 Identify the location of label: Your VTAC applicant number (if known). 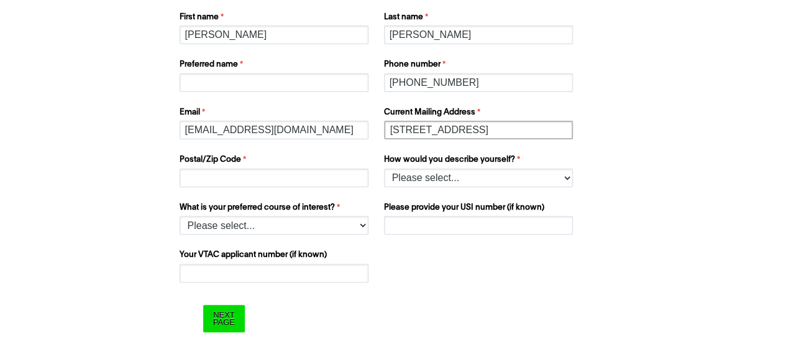
(275, 256).